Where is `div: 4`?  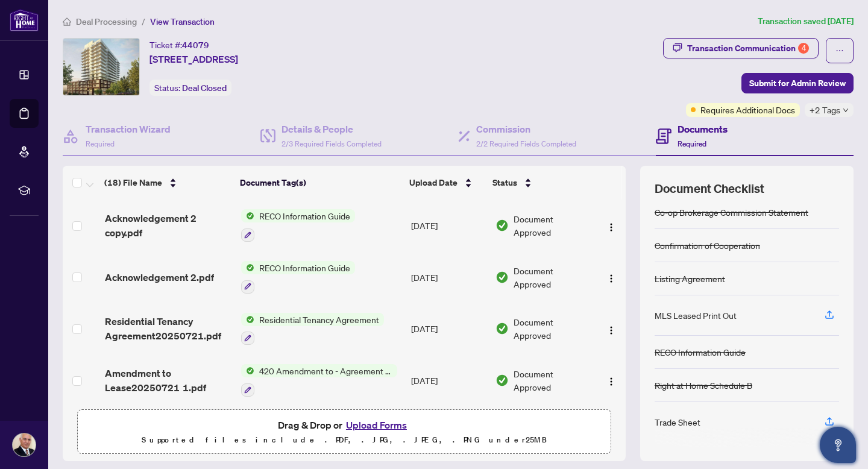 div: 4 is located at coordinates (803, 49).